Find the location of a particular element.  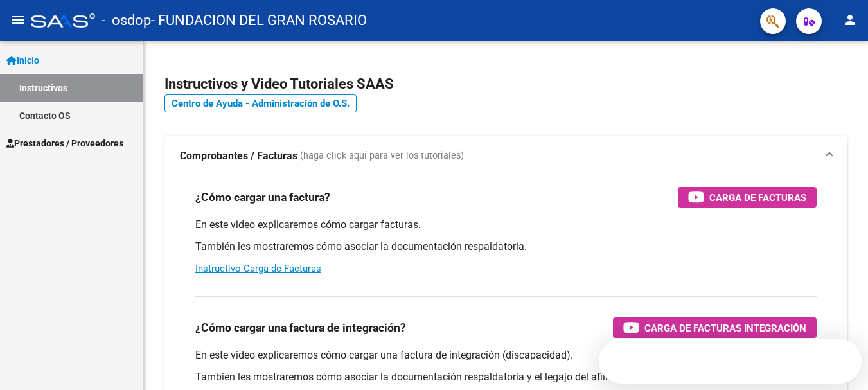

mat-icon: menu is located at coordinates (18, 20).